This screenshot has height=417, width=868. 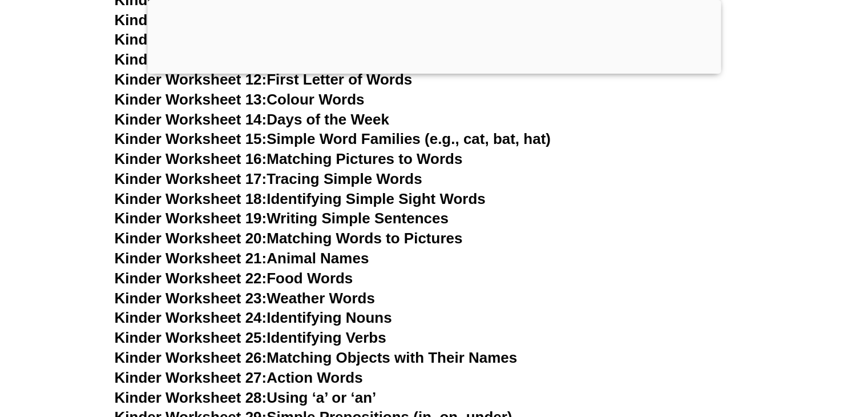 What do you see at coordinates (240, 99) in the screenshot?
I see `a: Kinder Worksheet 13:Colour Words` at bounding box center [240, 99].